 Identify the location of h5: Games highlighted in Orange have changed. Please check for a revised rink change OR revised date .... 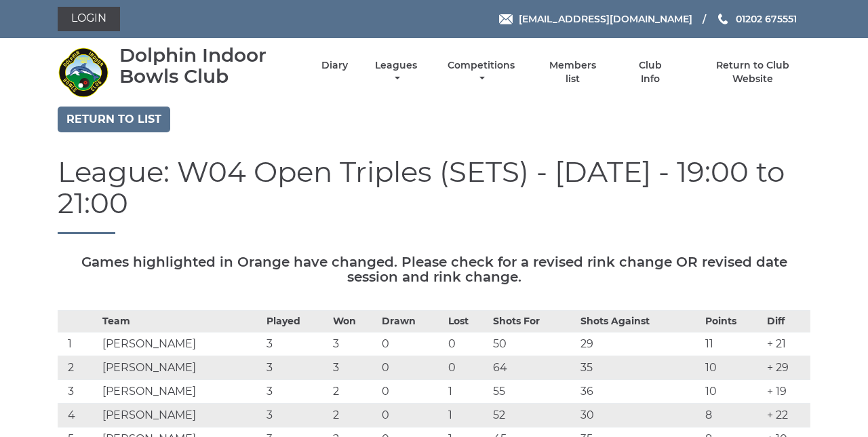
(434, 270).